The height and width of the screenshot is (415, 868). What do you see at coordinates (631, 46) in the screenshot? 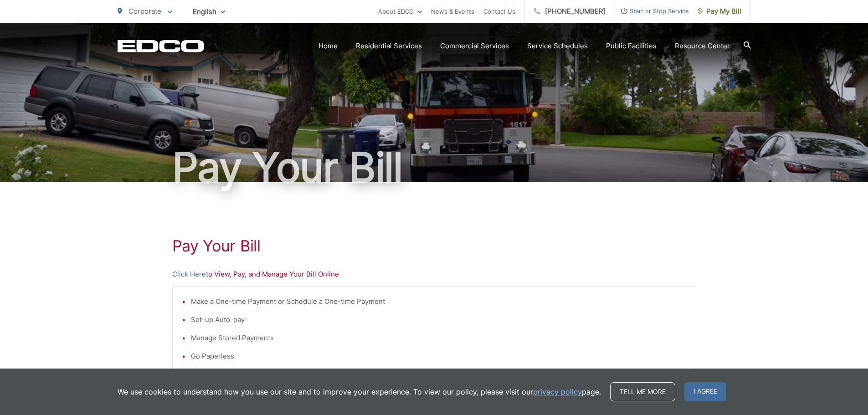
I see `a: Public Facilities` at bounding box center [631, 46].